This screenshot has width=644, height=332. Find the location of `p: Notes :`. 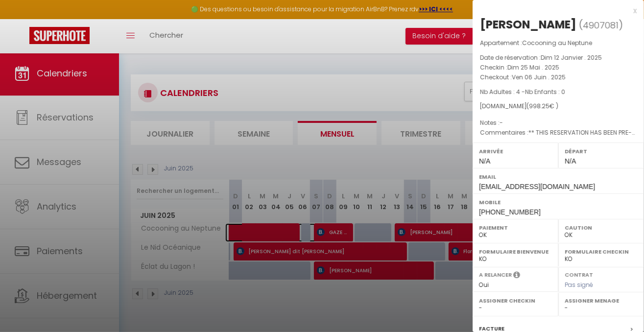

p: Notes : is located at coordinates (559, 123).